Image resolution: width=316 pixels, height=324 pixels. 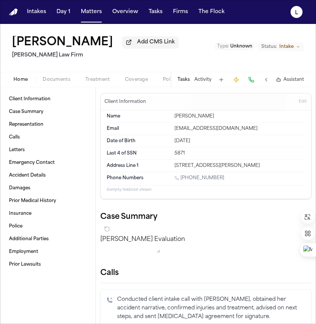 I want to click on span: Treatment, so click(x=98, y=80).